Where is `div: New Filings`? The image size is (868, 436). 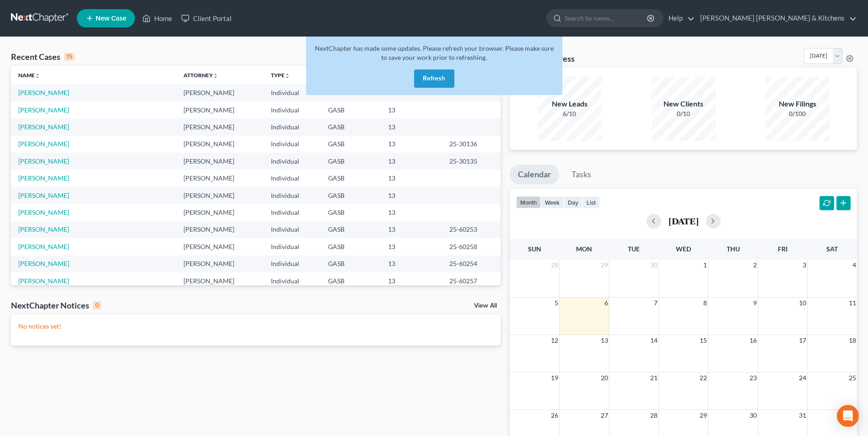
div: New Filings is located at coordinates (798, 104).